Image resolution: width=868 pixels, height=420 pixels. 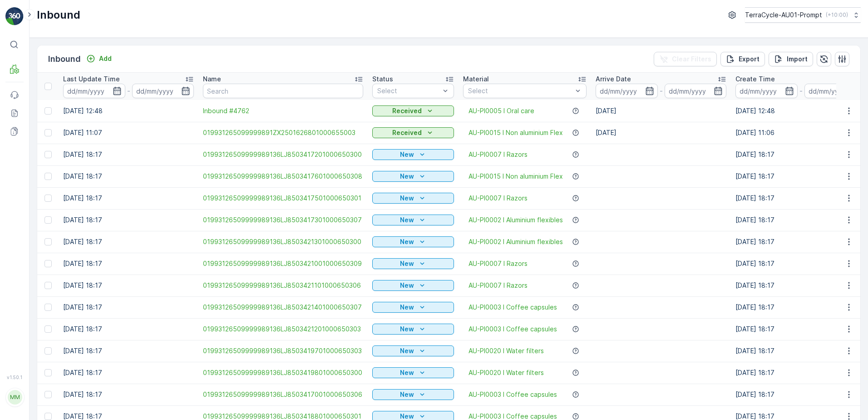 I want to click on span: AU-PI0005 I Oral care, so click(x=501, y=111).